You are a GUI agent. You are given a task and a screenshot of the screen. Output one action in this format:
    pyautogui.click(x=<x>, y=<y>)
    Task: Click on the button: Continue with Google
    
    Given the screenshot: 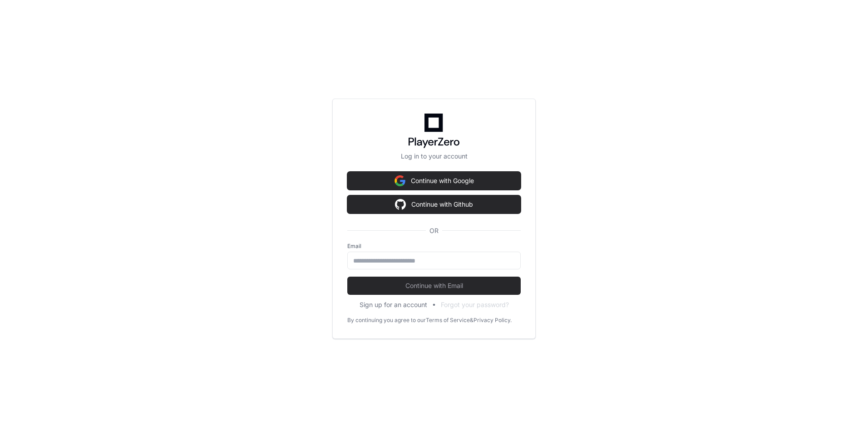 What is the action you would take?
    pyautogui.click(x=434, y=181)
    